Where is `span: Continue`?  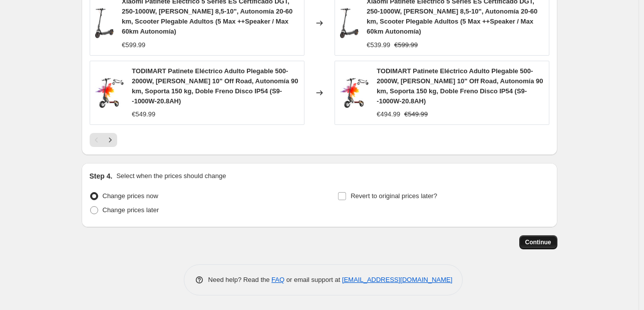 span: Continue is located at coordinates (538, 242).